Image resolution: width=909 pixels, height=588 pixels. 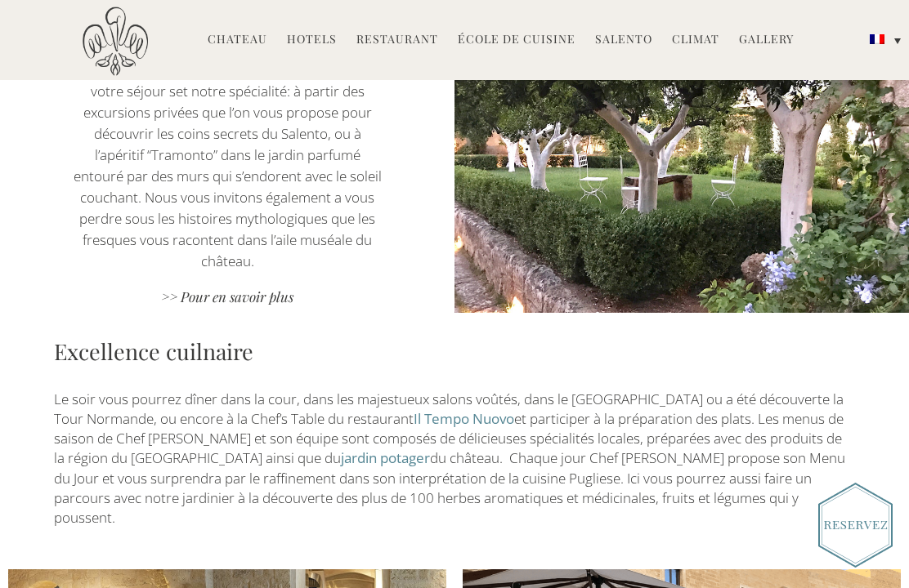 What do you see at coordinates (855, 525) in the screenshot?
I see `img: Book_Button_French.png` at bounding box center [855, 525].